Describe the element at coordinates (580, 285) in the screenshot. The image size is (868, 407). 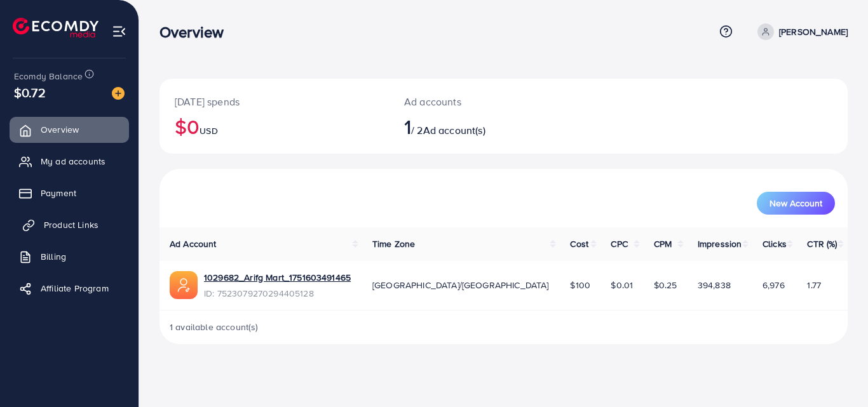
I see `span: $100` at that location.